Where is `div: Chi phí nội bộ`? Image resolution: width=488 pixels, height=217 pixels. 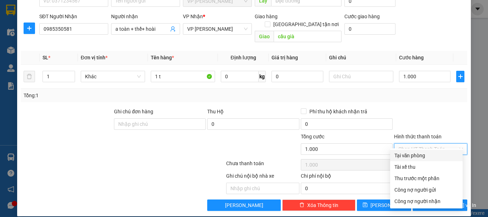
div: Chi phí nội bộ is located at coordinates (347, 177).